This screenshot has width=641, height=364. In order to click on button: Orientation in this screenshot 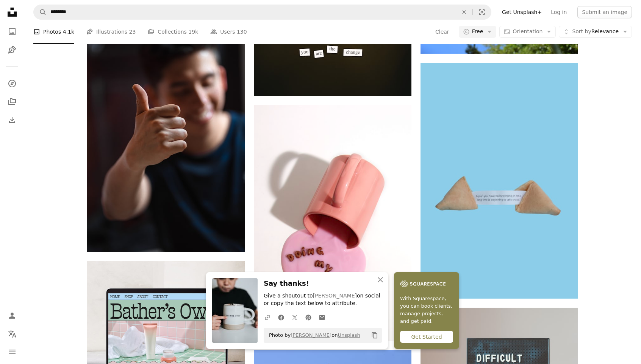, I will do `click(527, 31)`.